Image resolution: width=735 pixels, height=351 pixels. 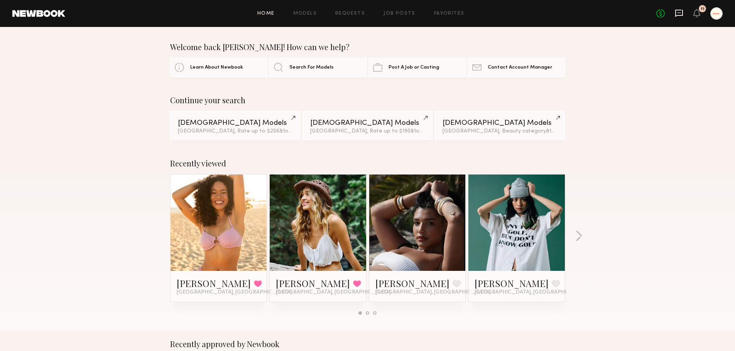 I want to click on a: Home, so click(x=266, y=14).